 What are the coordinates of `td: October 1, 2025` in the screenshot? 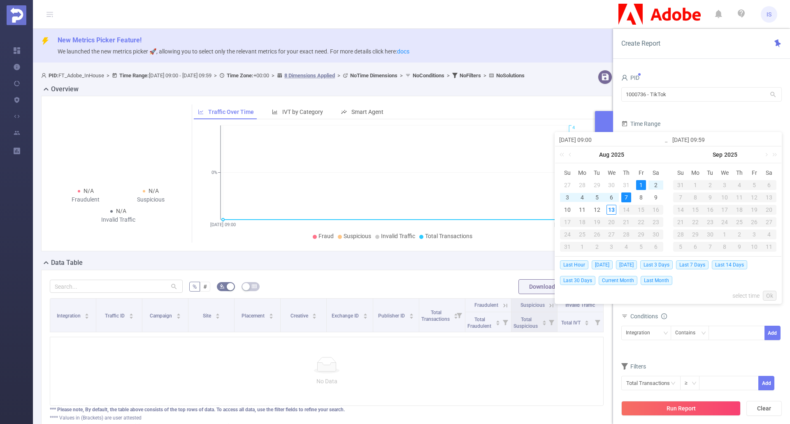 It's located at (725, 235).